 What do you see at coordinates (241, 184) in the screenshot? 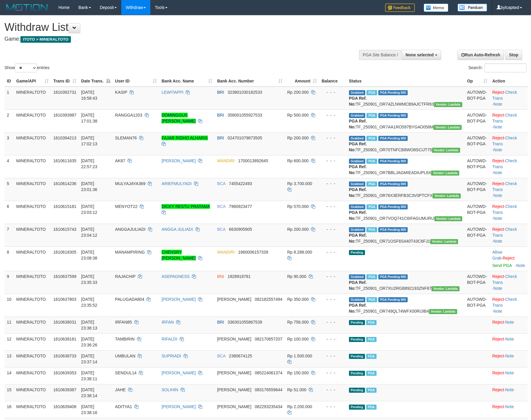
I see `span: Copy 7455422493 to clipboard` at bounding box center [241, 184].